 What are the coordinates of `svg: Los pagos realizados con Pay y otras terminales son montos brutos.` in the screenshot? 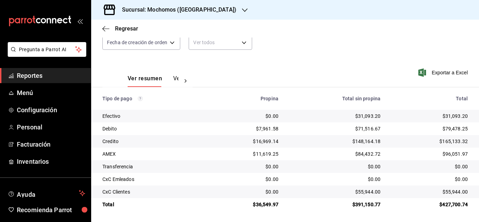 It's located at (140, 99).